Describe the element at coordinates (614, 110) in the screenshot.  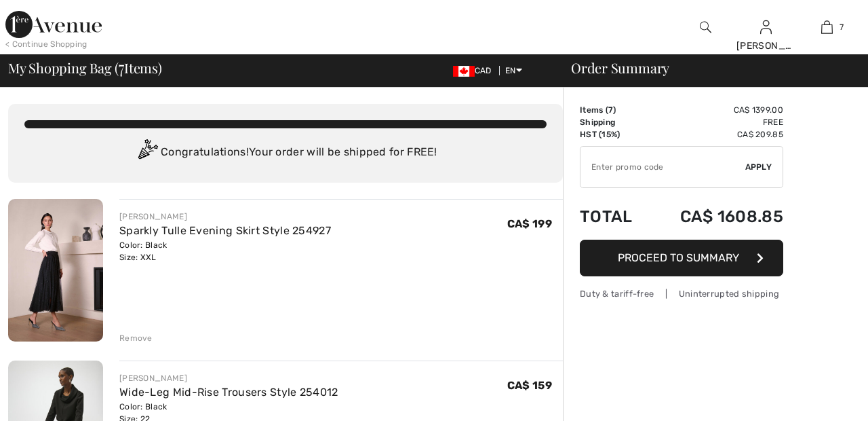
I see `td: Items ( )` at that location.